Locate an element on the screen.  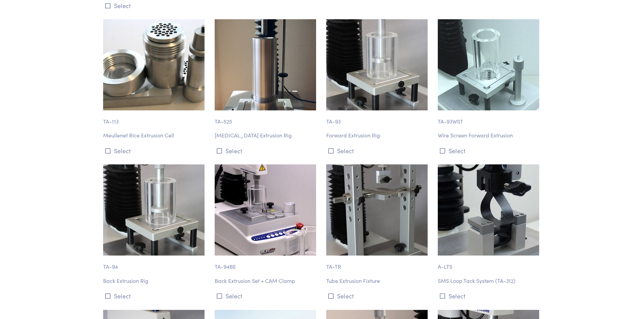
img: ta-93_forward-extrusion-fixture.jpg is located at coordinates (377, 65).